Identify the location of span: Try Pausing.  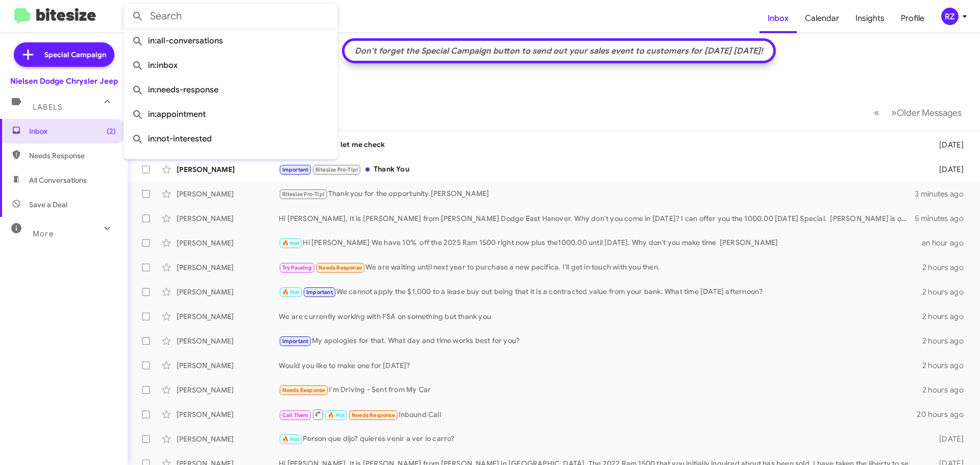
(297, 268).